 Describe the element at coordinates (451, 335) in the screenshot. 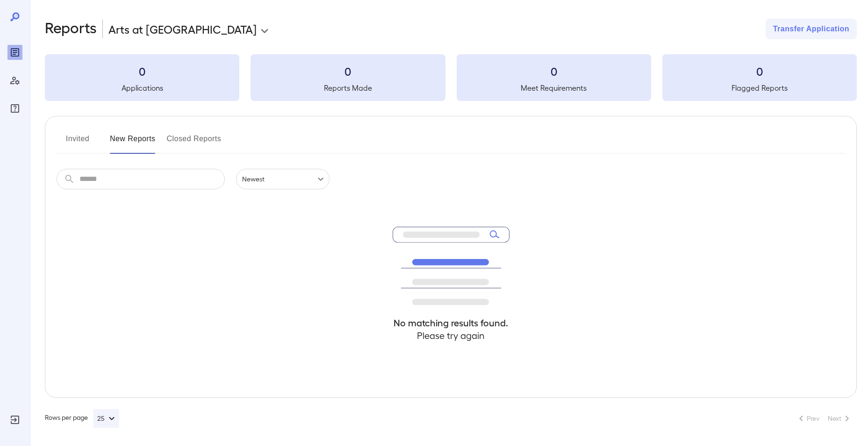

I see `h4: Please try again` at that location.